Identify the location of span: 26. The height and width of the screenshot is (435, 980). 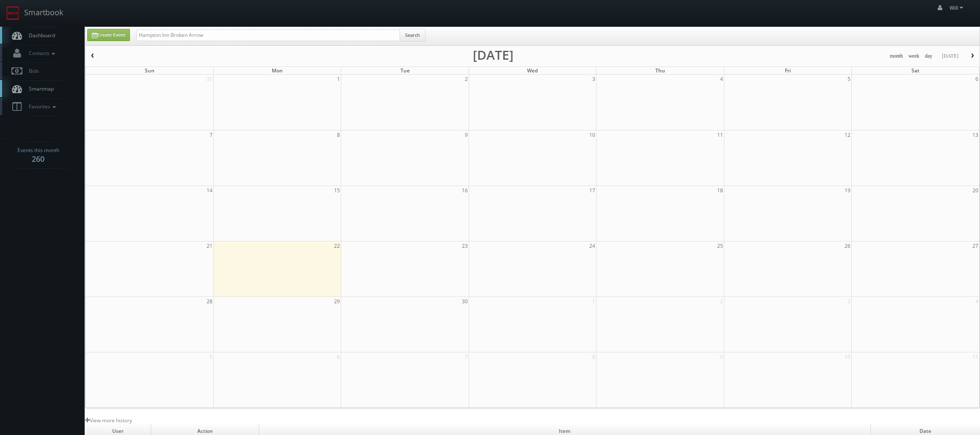
(847, 246).